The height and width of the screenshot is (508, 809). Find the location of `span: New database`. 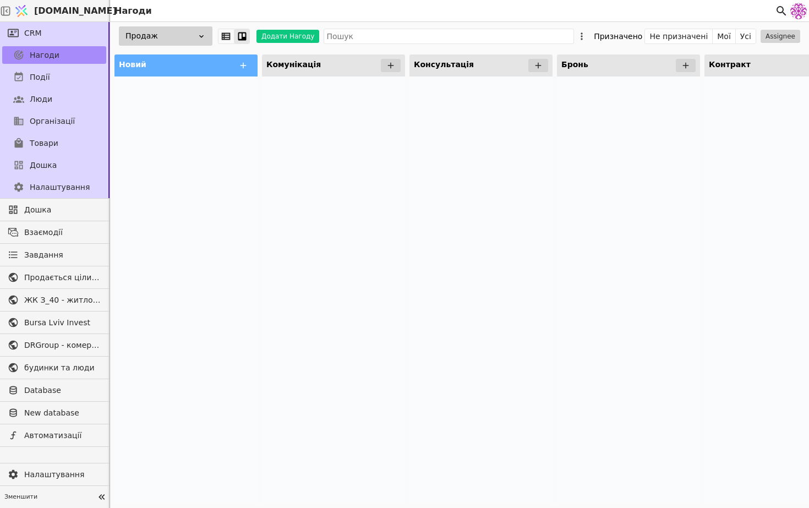

span: New database is located at coordinates (62, 413).